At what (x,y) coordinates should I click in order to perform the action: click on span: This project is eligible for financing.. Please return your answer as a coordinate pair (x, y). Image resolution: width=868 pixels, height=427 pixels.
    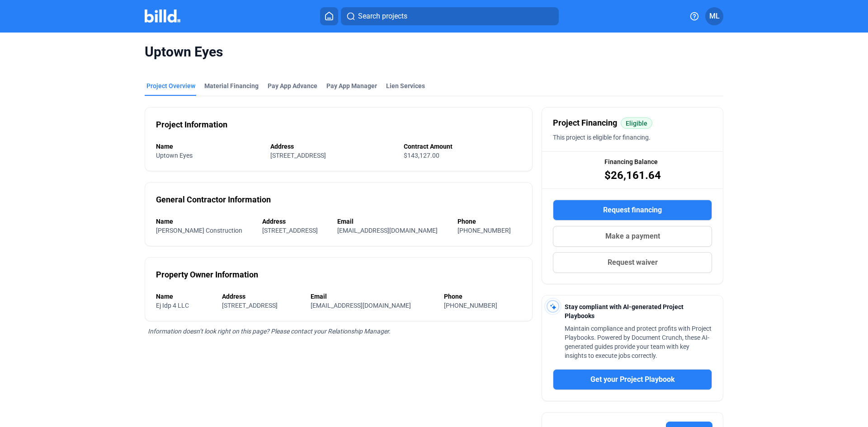
    Looking at the image, I should click on (602, 137).